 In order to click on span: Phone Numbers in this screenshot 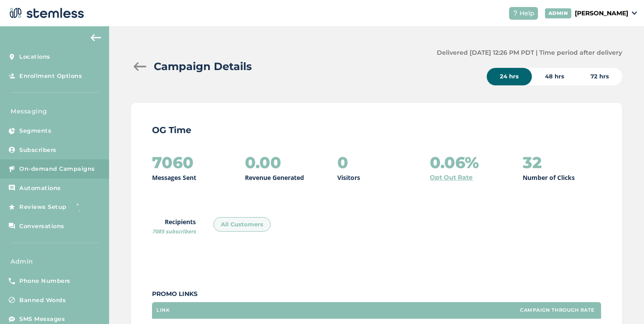, I will do `click(45, 281)`.